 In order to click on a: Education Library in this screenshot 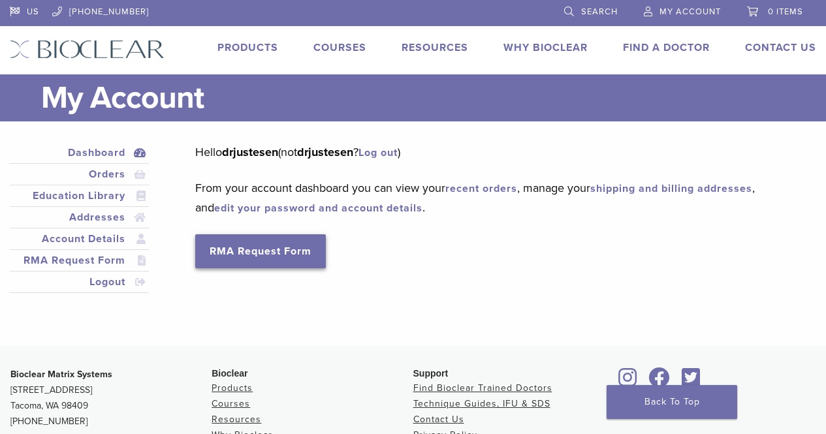, I will do `click(79, 196)`.